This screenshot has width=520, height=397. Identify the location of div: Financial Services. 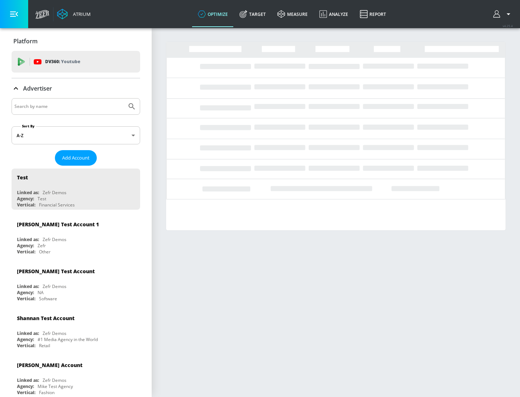
(57, 205).